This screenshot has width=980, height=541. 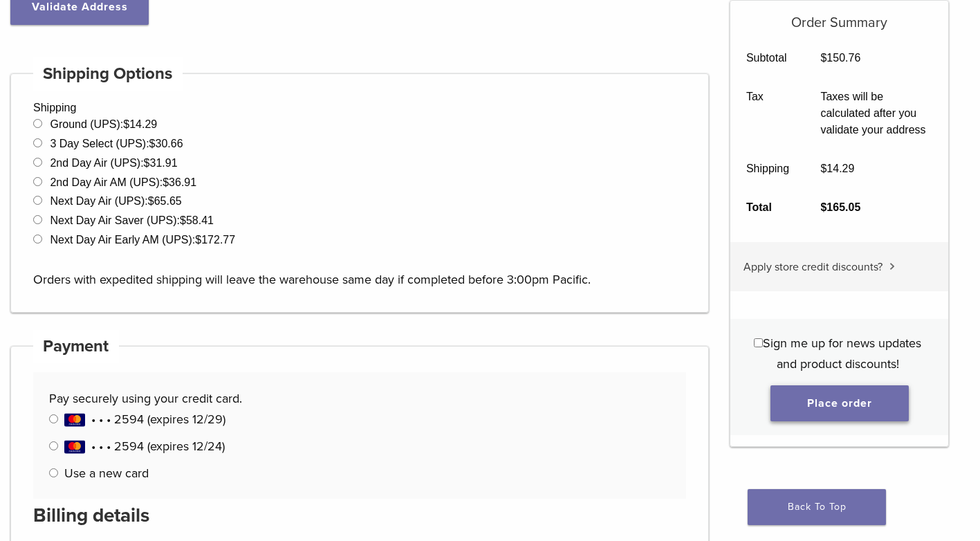 I want to click on bdi: 36.91, so click(x=179, y=182).